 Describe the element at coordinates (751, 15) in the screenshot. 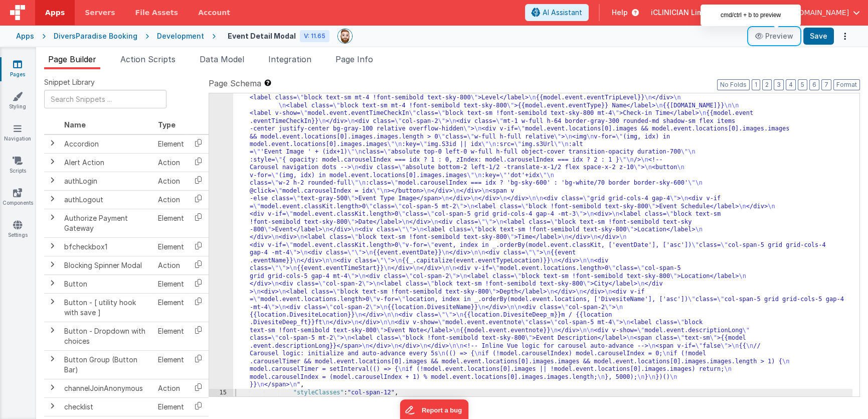

I see `div: cmd/ctrl + b to preview` at that location.